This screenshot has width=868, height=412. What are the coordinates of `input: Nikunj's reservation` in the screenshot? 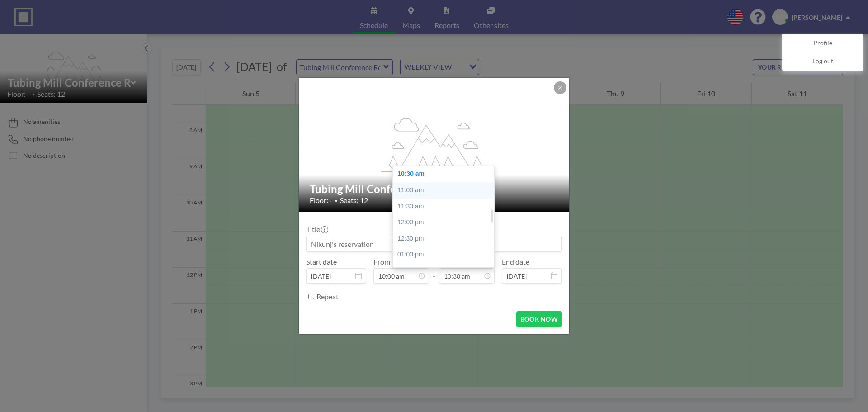 It's located at (434, 244).